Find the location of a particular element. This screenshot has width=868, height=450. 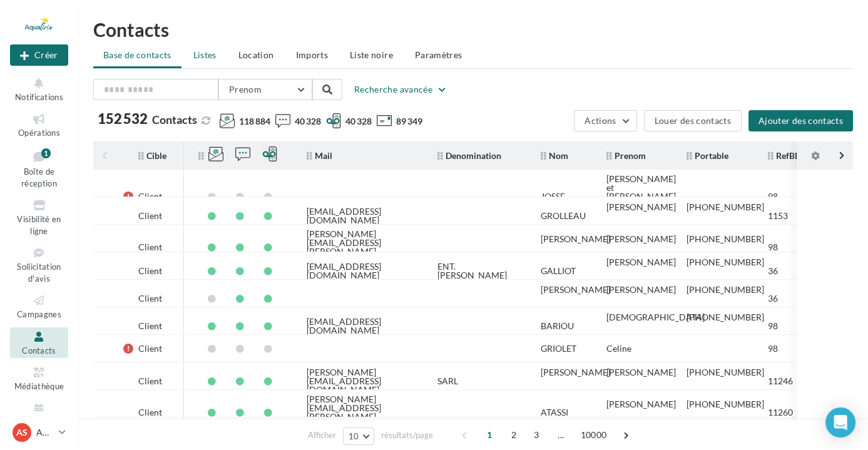

span: Boîte de réception is located at coordinates (39, 177).